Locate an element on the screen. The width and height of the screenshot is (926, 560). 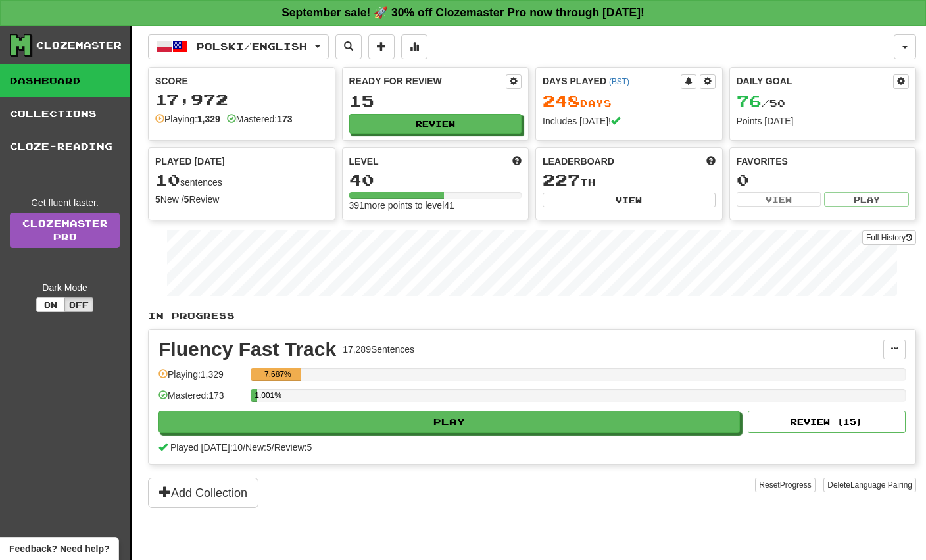
div: 15 is located at coordinates (435, 101).